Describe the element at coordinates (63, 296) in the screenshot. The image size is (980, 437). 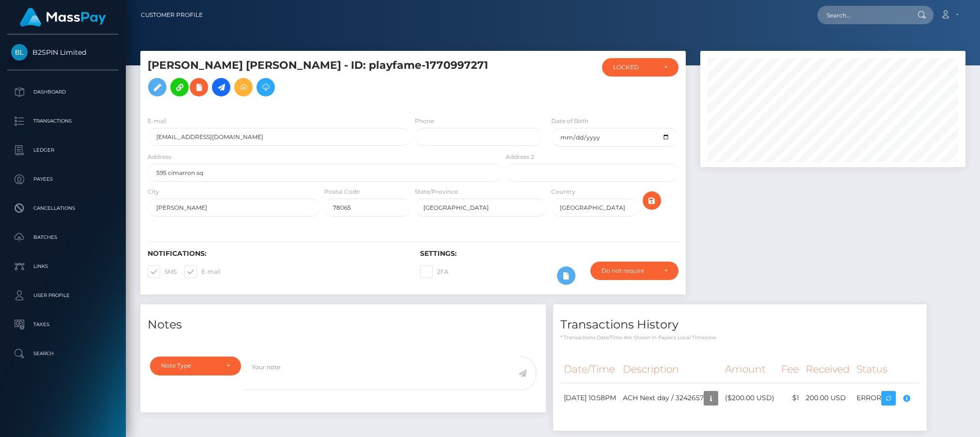
I see `a: User Profile` at that location.